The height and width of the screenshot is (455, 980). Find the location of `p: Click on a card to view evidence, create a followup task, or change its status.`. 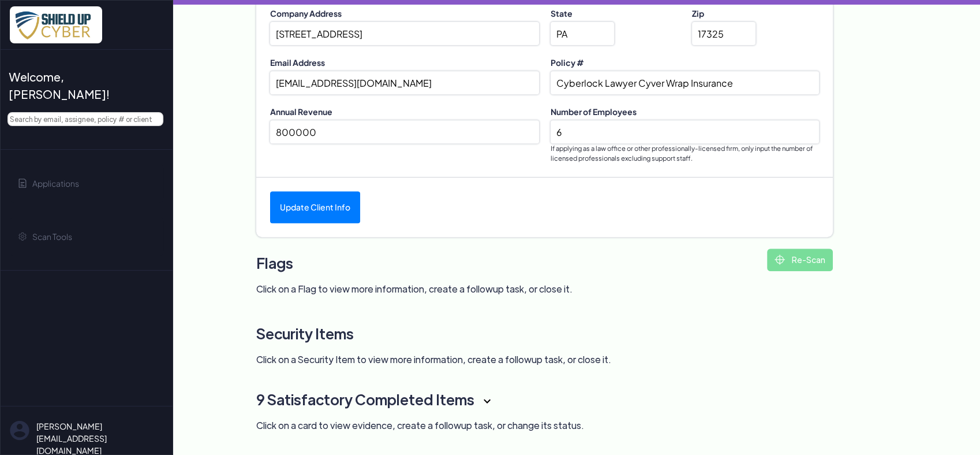

p: Click on a card to view evidence, create a followup task, or change its status. is located at coordinates (515, 425).